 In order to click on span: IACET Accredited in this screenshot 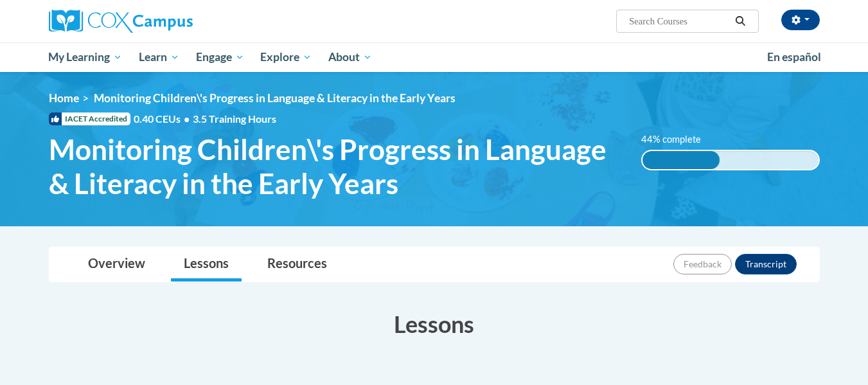, I will do `click(89, 119)`.